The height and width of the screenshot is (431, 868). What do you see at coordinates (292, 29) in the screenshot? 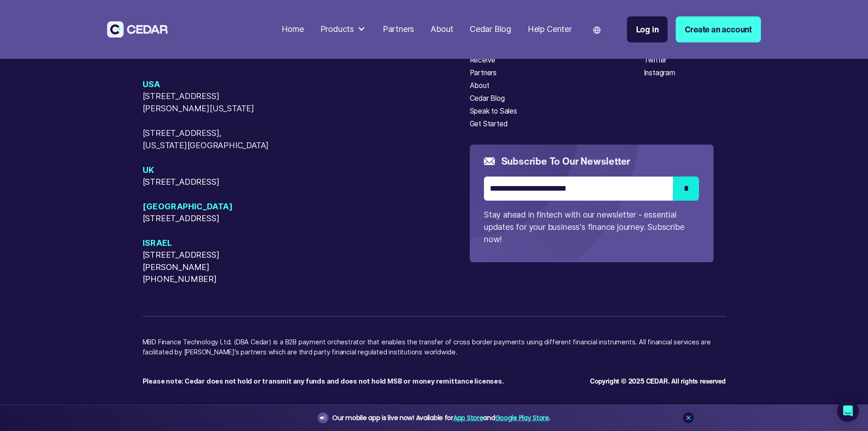
I see `div: Home` at bounding box center [292, 29].